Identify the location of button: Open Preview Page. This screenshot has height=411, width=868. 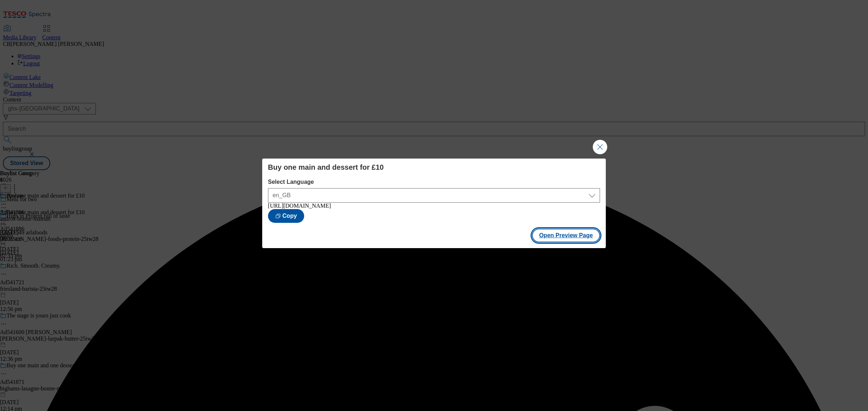
(566, 236).